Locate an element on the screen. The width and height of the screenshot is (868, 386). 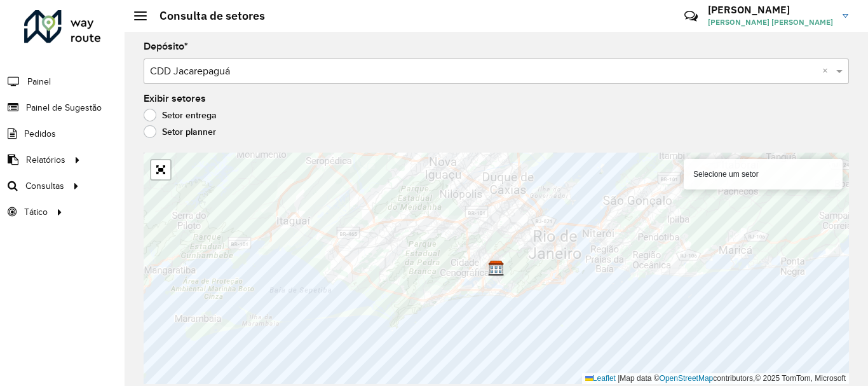
label: Setor planner is located at coordinates (180, 132).